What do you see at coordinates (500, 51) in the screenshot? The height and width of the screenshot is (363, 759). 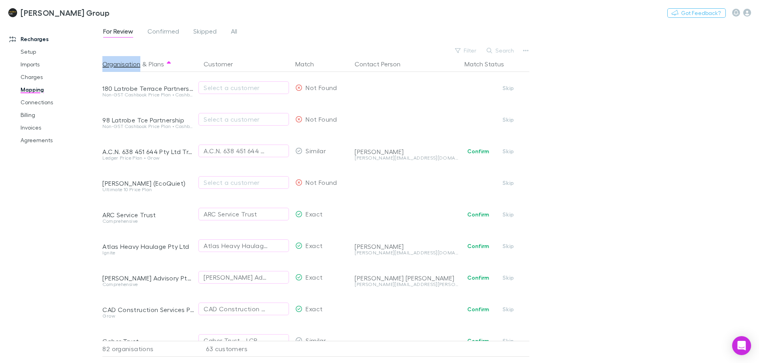 I see `button: Search` at bounding box center [500, 51].